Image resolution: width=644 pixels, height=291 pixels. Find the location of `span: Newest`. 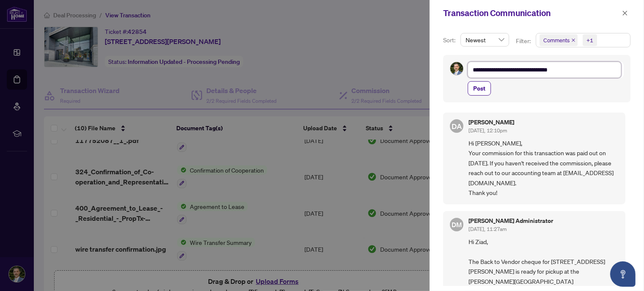

span: Newest is located at coordinates (484, 40).